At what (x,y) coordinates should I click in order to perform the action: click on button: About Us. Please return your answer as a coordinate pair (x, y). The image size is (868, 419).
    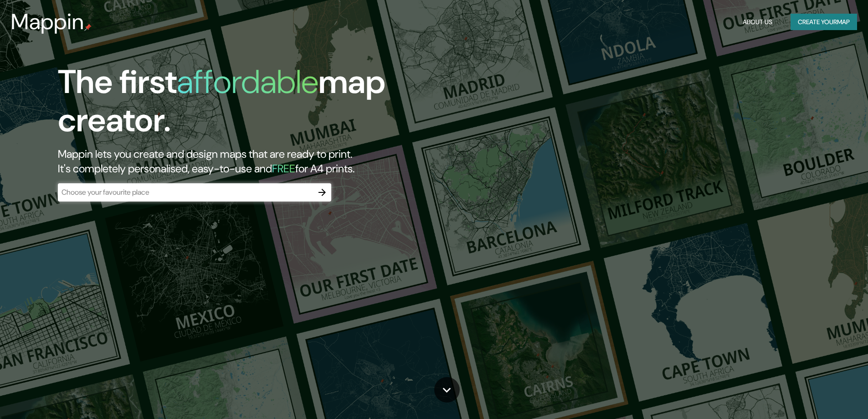
    Looking at the image, I should click on (758, 22).